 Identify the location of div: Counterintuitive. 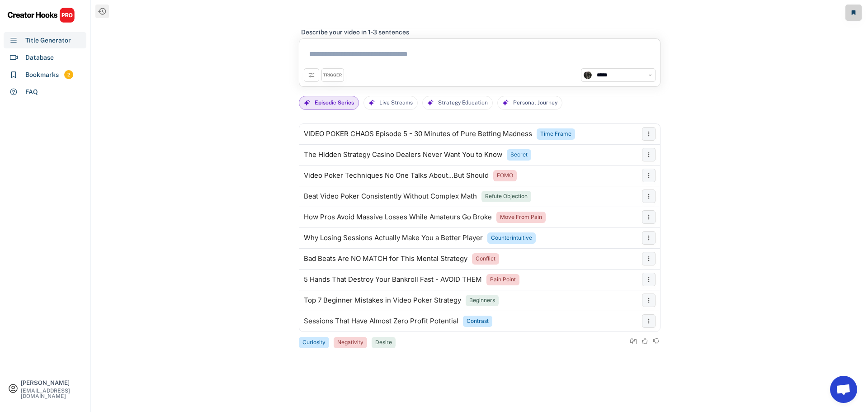
(511, 238).